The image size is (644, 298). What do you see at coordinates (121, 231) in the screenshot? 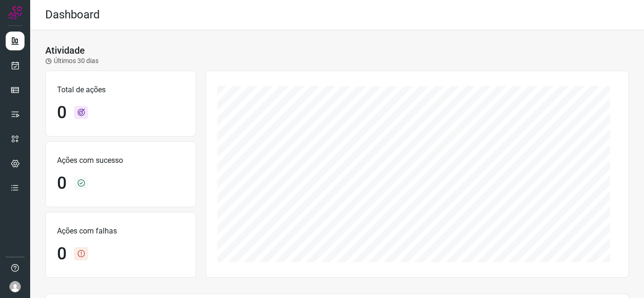
I see `p: Ações com falhas` at bounding box center [121, 231].